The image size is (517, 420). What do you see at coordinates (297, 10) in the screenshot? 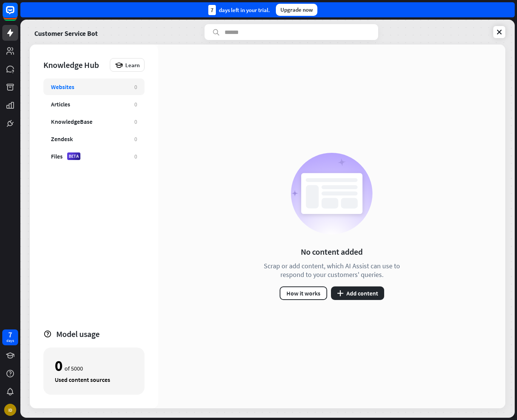
I see `div: Upgrade now` at bounding box center [297, 10].